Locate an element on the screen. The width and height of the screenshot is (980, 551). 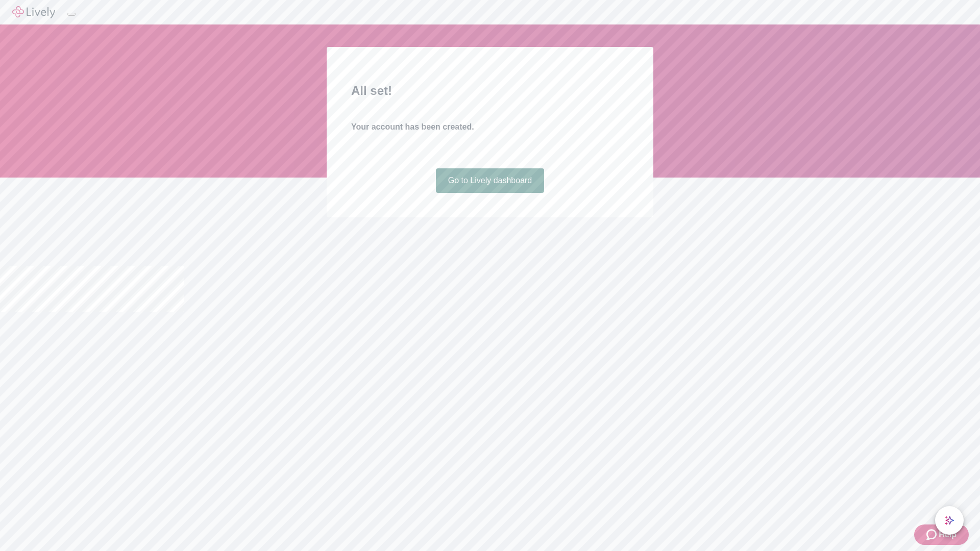
svg: Zendesk support icon is located at coordinates (932, 534).